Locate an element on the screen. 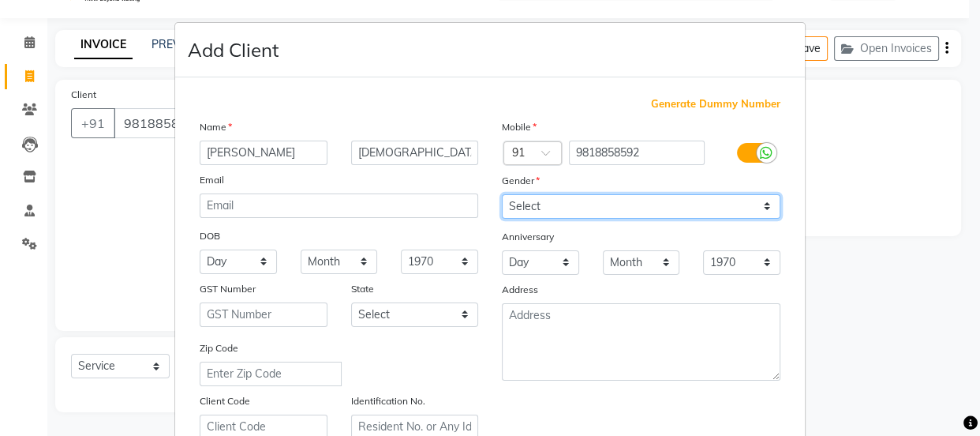 The height and width of the screenshot is (436, 980). label: Client Code is located at coordinates (225, 401).